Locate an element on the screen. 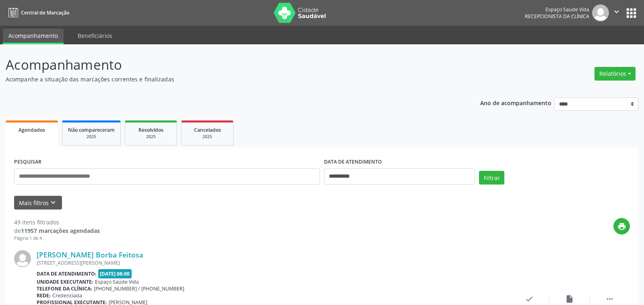 The height and width of the screenshot is (305, 644). a: Central de Marcação is located at coordinates (37, 12).